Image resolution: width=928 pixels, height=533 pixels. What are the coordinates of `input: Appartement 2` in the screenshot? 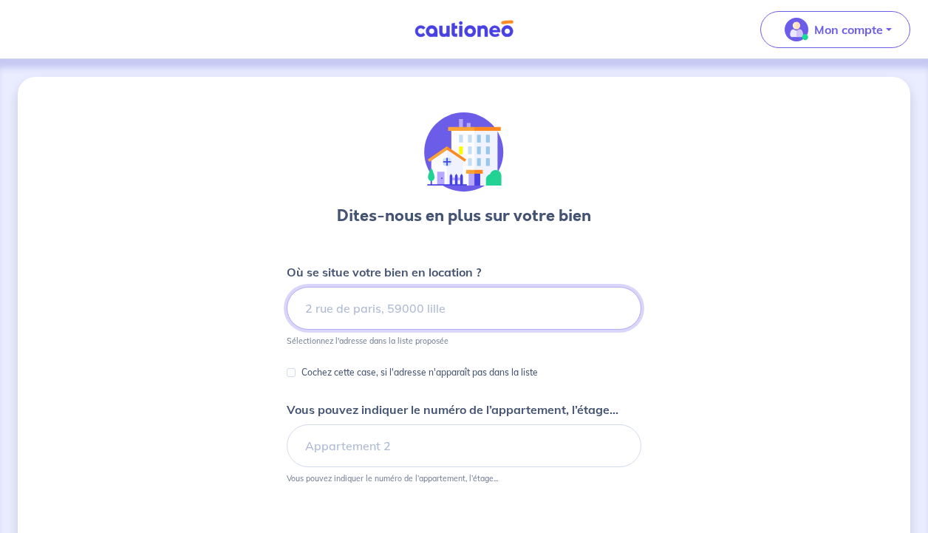 It's located at (464, 446).